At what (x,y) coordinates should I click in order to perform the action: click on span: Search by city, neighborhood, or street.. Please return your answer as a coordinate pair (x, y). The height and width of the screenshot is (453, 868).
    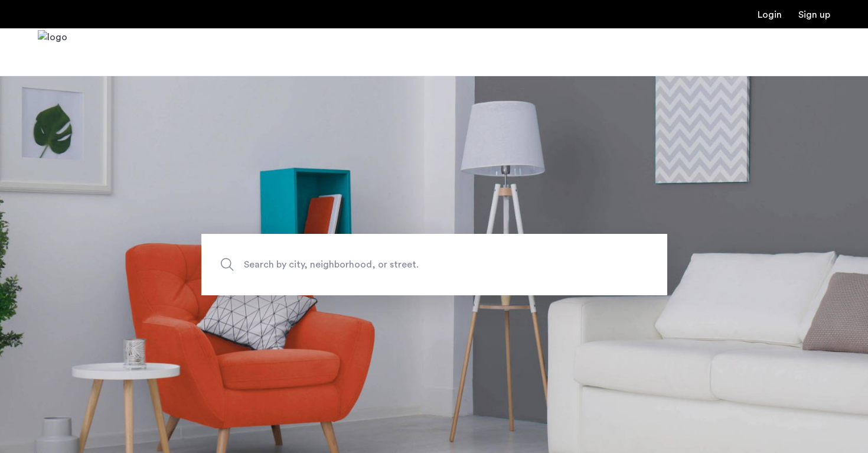
    Looking at the image, I should click on (407, 264).